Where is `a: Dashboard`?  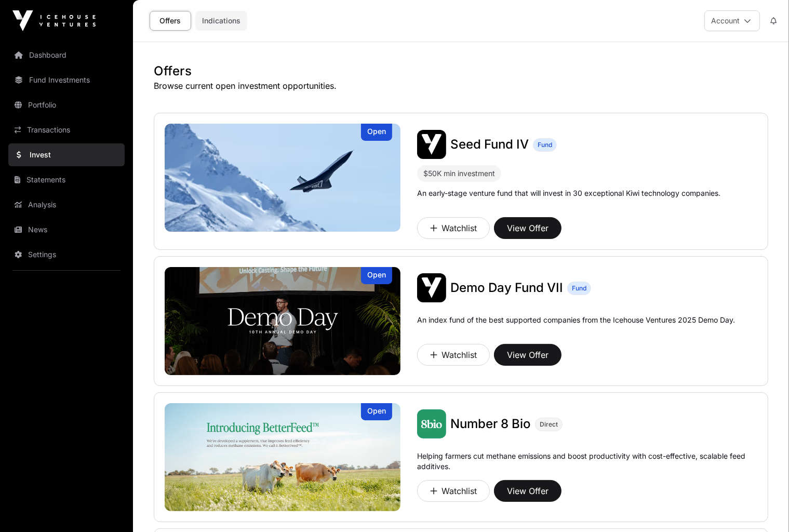 a: Dashboard is located at coordinates (67, 55).